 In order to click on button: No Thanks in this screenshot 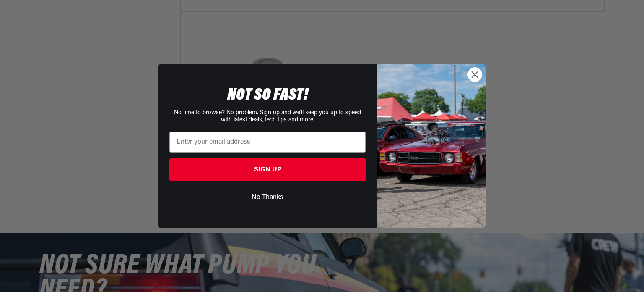, I will do `click(268, 197)`.